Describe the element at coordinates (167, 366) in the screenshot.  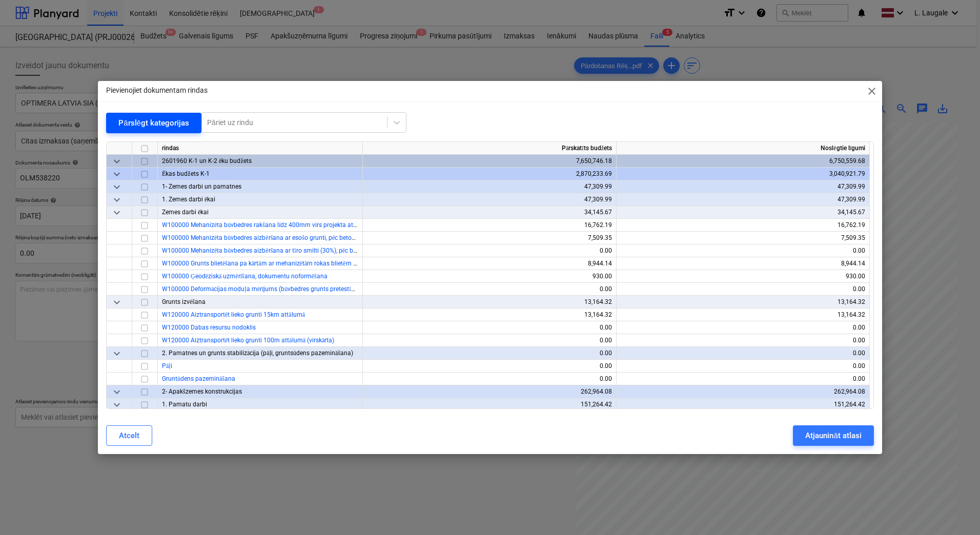
I see `span: Pāļi` at that location.